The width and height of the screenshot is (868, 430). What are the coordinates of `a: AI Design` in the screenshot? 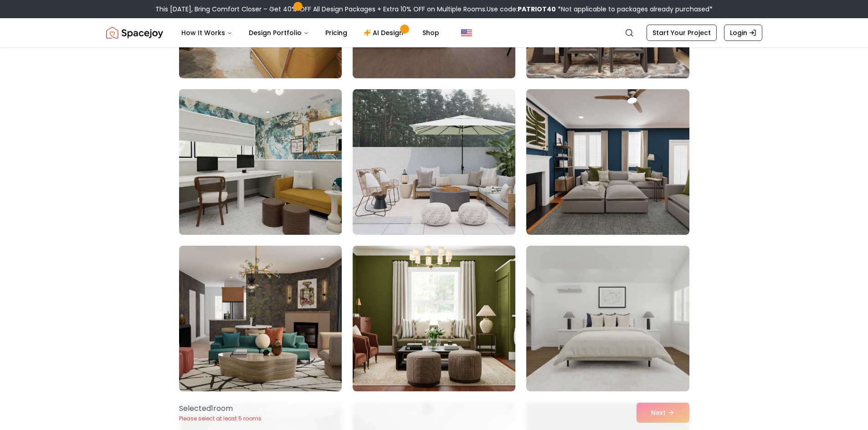 It's located at (384, 33).